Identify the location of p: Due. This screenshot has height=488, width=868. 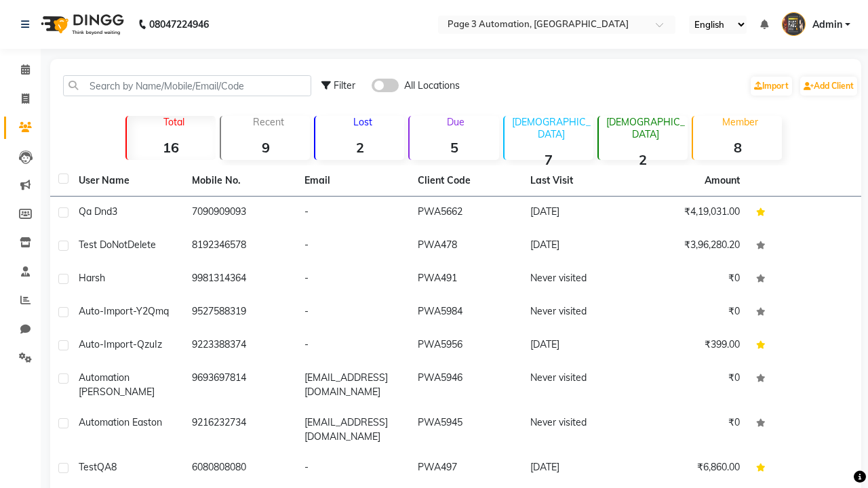
(455, 122).